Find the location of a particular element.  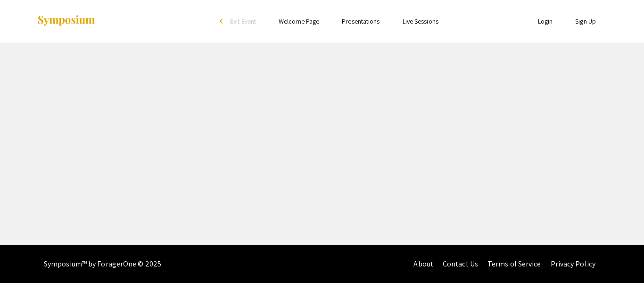

a: Sign Up is located at coordinates (586, 21).